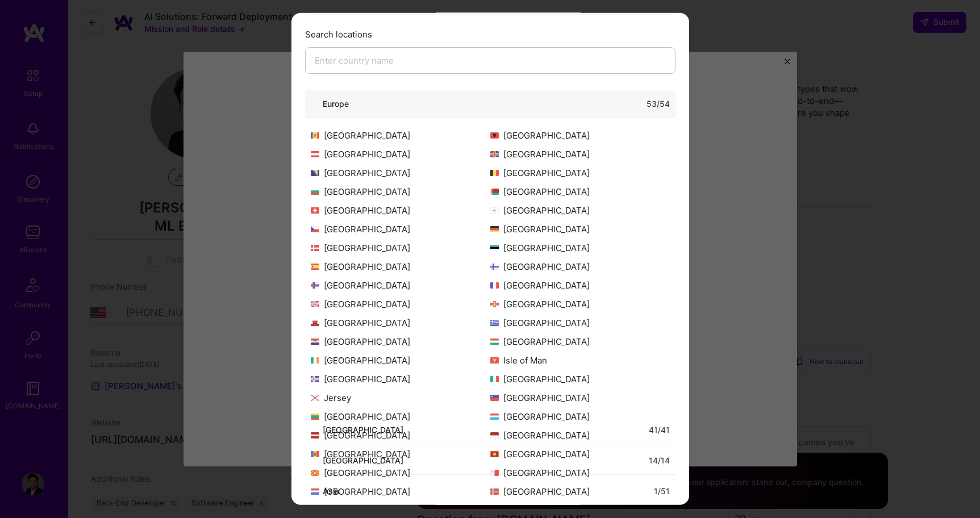 This screenshot has width=980, height=518. Describe the element at coordinates (315, 472) in the screenshot. I see `img: North Macedonia` at that location.